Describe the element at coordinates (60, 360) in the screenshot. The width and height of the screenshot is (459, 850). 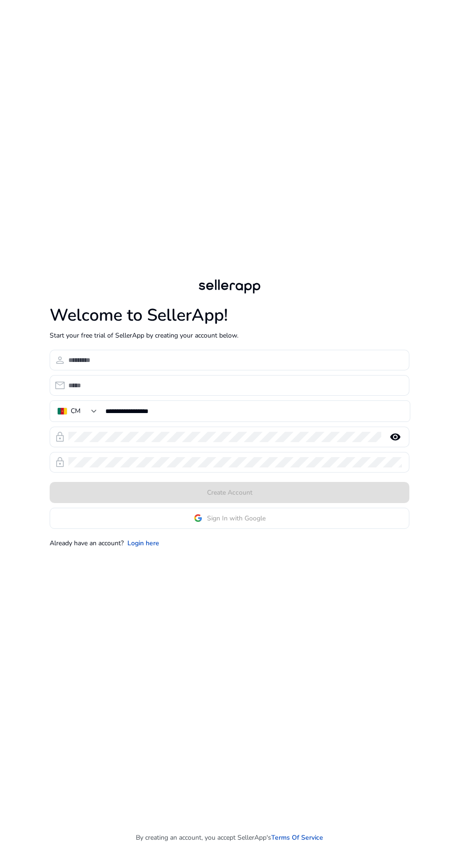
I see `span: person` at that location.